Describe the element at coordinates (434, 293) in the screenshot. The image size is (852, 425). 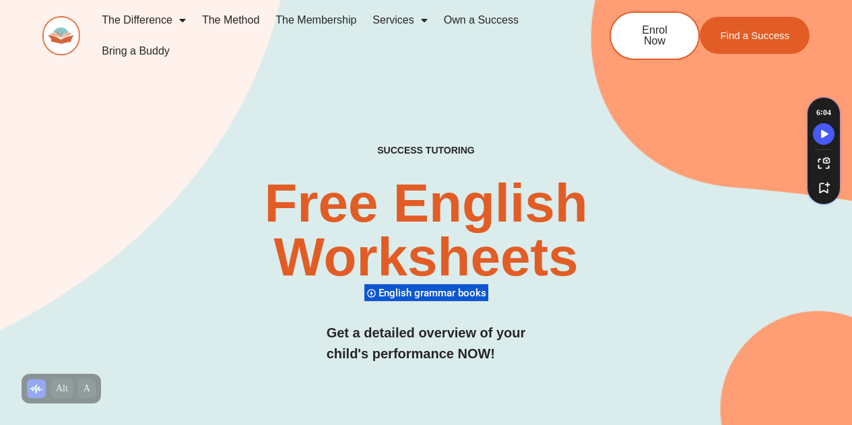
I see `span: English grammar books` at that location.